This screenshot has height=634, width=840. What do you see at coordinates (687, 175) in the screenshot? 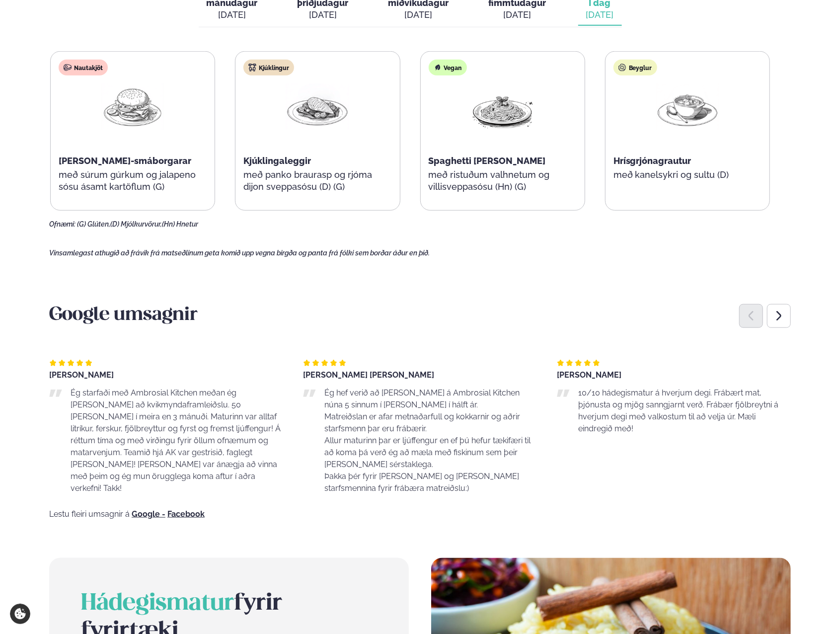
I see `p: með kanelsykri og sultu (D)` at bounding box center [687, 175].